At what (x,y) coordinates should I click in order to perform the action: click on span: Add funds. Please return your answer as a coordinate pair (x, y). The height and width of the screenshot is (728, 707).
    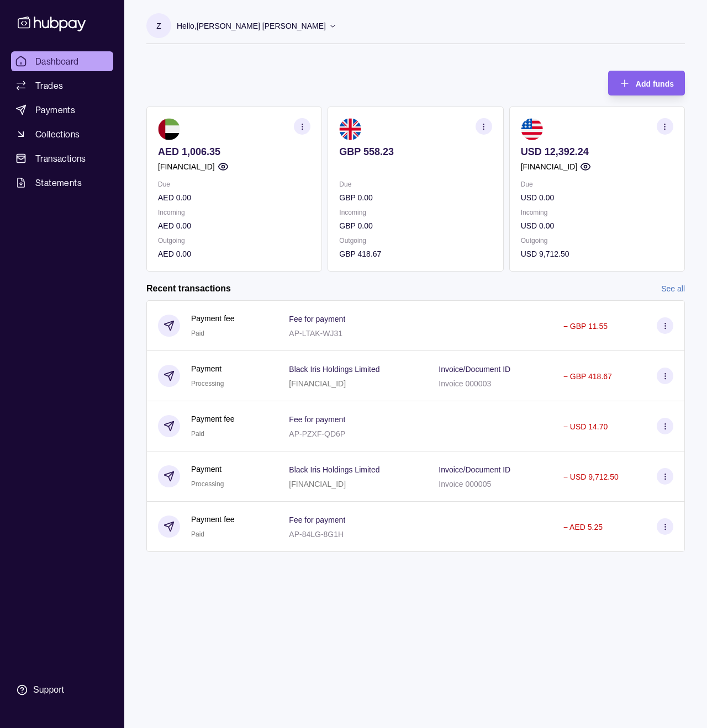
    Looking at the image, I should click on (654, 84).